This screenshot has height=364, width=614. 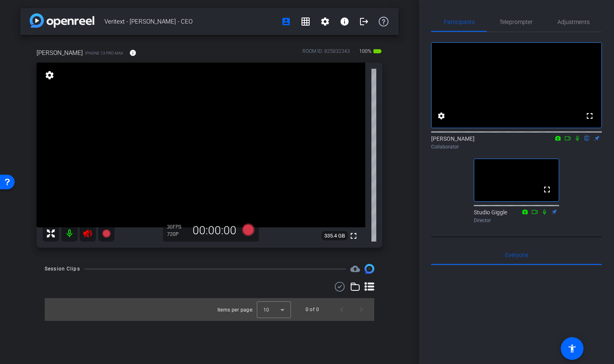 I want to click on mat-icon: flip, so click(x=588, y=138).